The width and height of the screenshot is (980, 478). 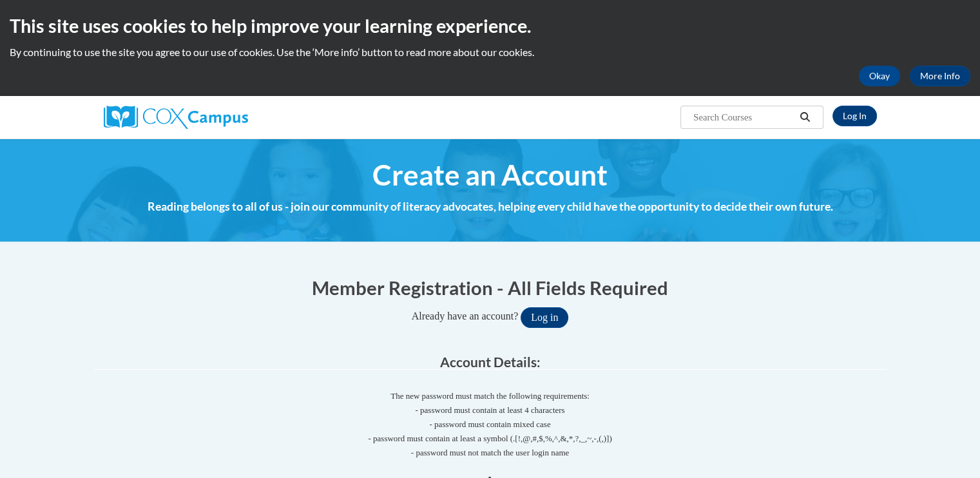 I want to click on span: The new password must match the following requirements:, so click(x=490, y=395).